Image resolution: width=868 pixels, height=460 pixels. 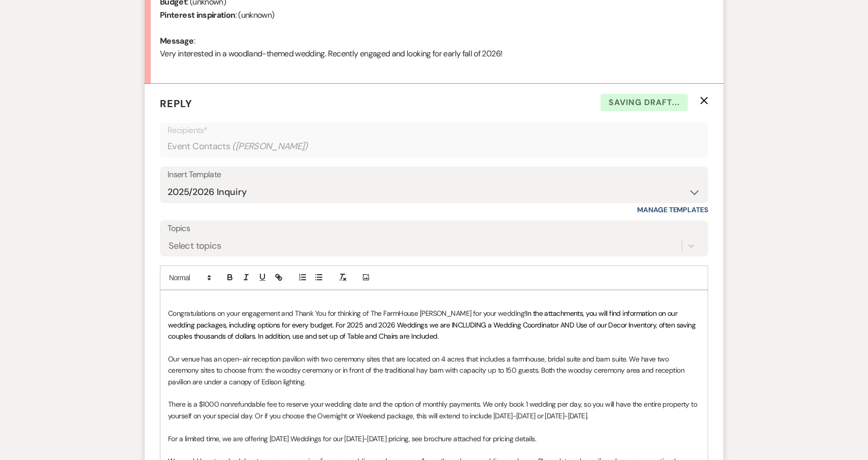 I want to click on p: Recipients*, so click(x=434, y=130).